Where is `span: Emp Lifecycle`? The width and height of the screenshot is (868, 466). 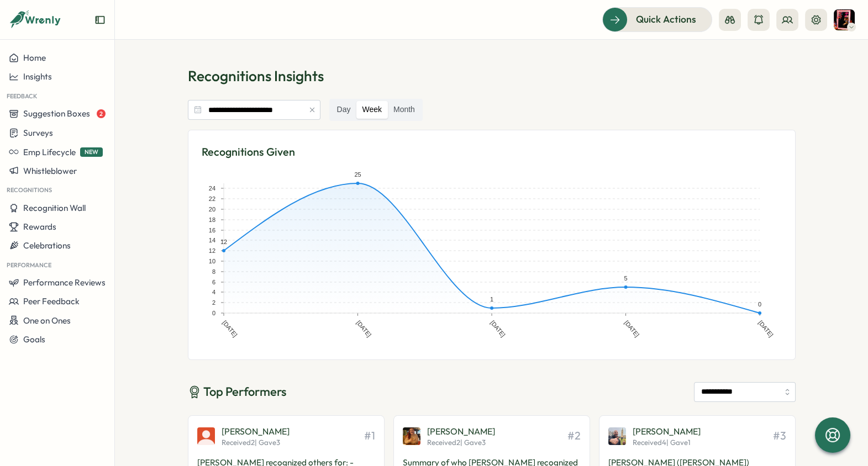
span: Emp Lifecycle is located at coordinates (49, 152).